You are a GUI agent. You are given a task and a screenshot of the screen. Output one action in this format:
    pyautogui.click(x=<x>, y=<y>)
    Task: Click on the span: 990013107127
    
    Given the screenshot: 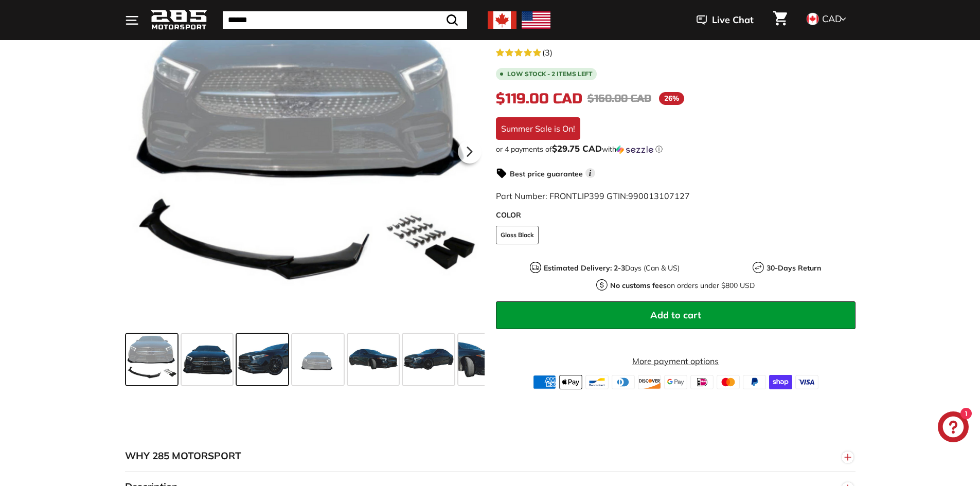 What is the action you would take?
    pyautogui.click(x=659, y=196)
    